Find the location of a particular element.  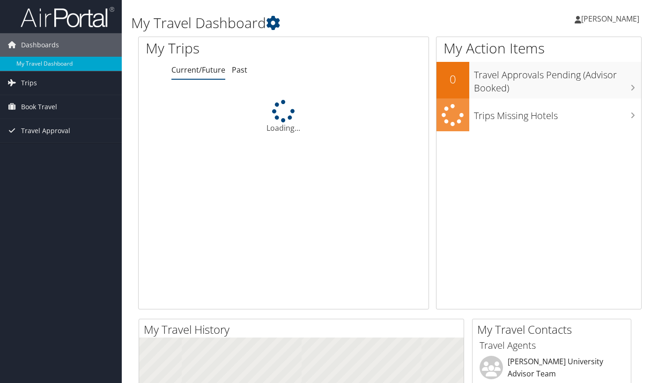

a: Past is located at coordinates (239, 70).